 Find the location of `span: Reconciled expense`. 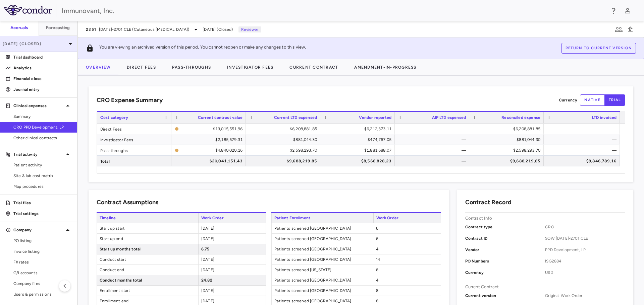

span: Reconciled expense is located at coordinates (521, 117).